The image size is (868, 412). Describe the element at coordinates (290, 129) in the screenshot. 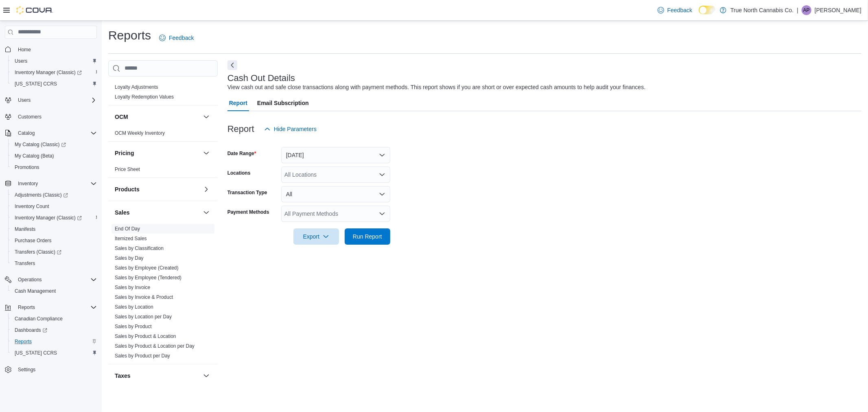

I see `button: Hide Parameters` at that location.